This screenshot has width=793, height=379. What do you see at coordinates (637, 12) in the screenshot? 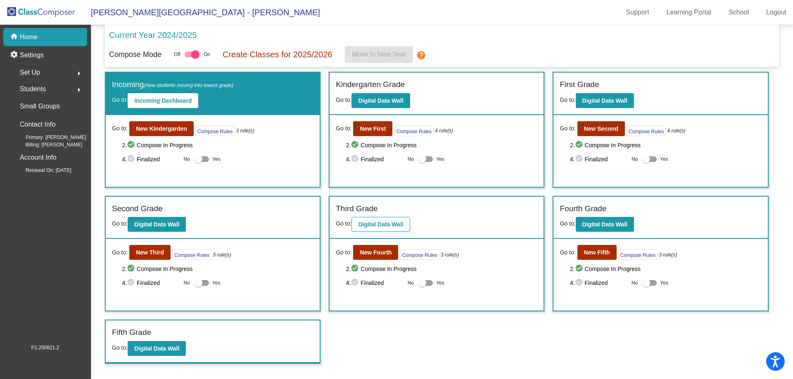
I see `a: Support` at bounding box center [637, 12].